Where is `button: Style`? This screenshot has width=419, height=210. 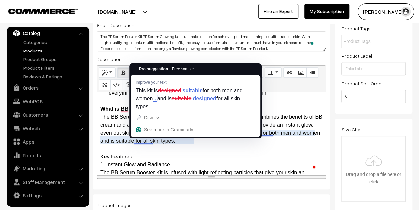 button: Style is located at coordinates (107, 73).